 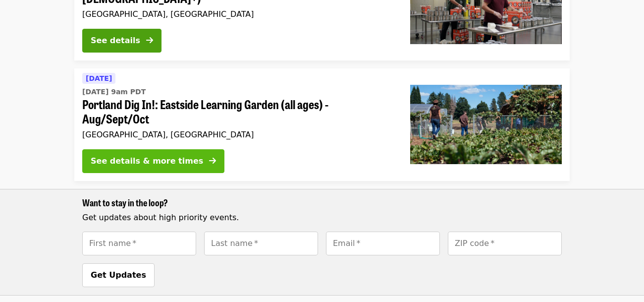 What do you see at coordinates (322, 124) in the screenshot?
I see `a: See details for "Portland Dig In!: Eastside Learning Garden (all ages) - Aug/Sept/Oct"` at bounding box center [322, 124].